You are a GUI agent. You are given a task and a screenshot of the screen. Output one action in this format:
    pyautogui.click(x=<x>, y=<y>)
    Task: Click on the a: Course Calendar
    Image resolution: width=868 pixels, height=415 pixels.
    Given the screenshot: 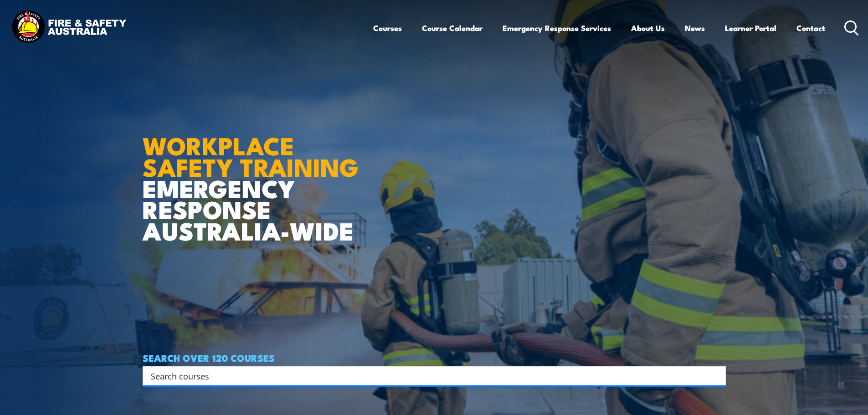 What is the action you would take?
    pyautogui.click(x=452, y=28)
    